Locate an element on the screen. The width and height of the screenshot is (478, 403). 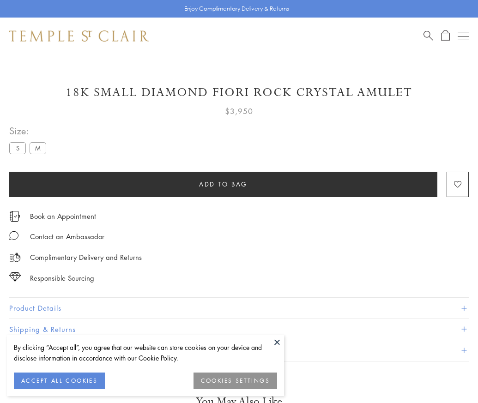
a: Open Shopping Bag is located at coordinates (445, 36).